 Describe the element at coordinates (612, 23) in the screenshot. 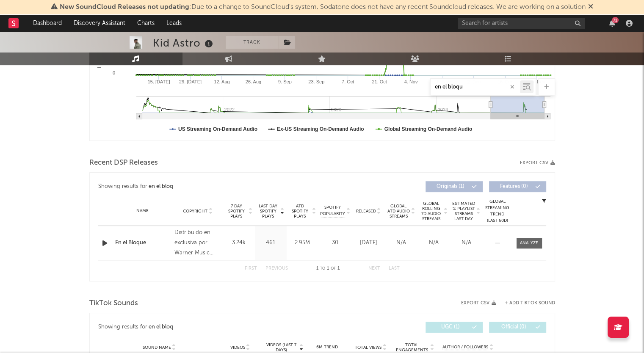

I see `button: 71` at that location.